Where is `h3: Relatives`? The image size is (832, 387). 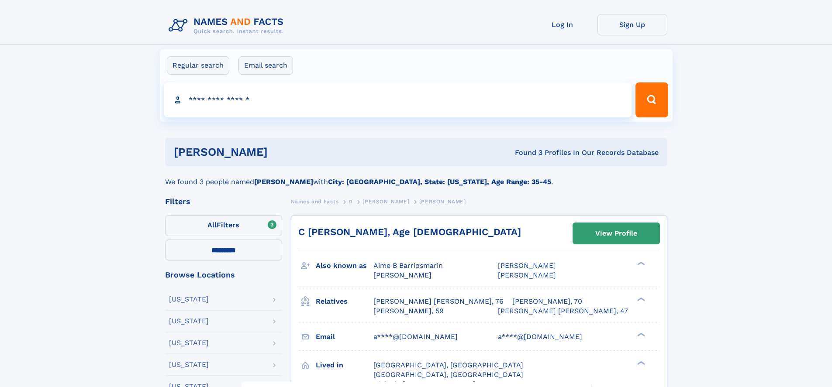 h3: Relatives is located at coordinates (344, 302).